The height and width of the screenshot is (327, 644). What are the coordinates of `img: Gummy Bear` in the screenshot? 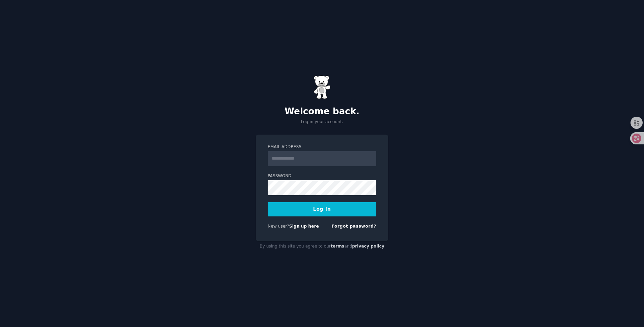 It's located at (322, 87).